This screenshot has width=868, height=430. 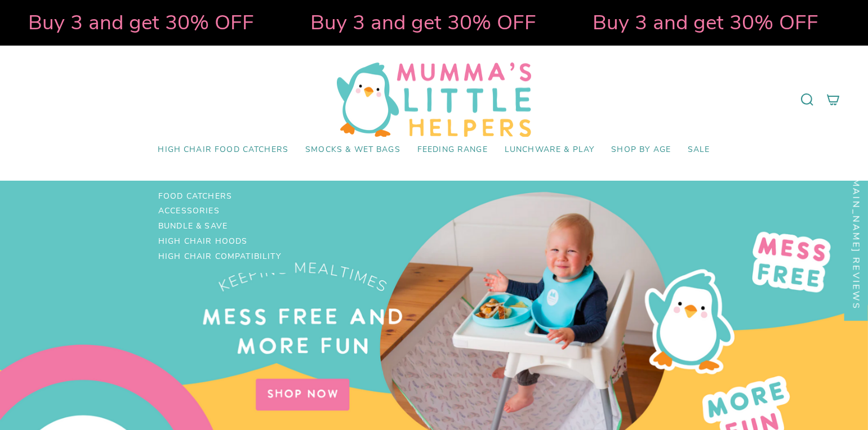 What do you see at coordinates (203, 241) in the screenshot?
I see `a: High Chair Hoods` at bounding box center [203, 241].